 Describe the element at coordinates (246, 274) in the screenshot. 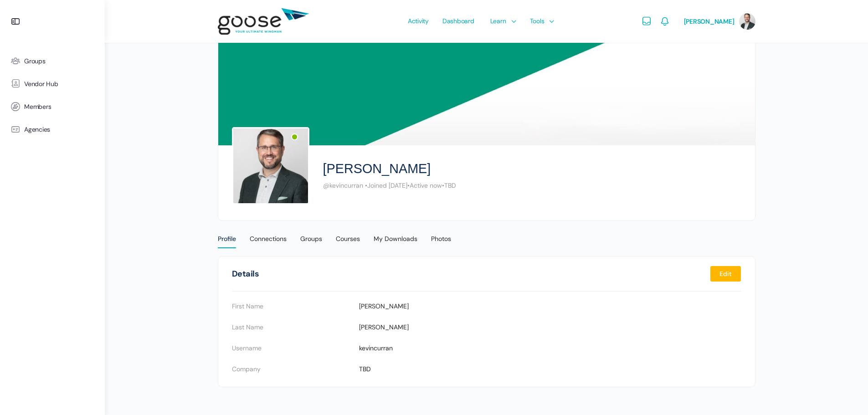

I see `h1: Details` at that location.